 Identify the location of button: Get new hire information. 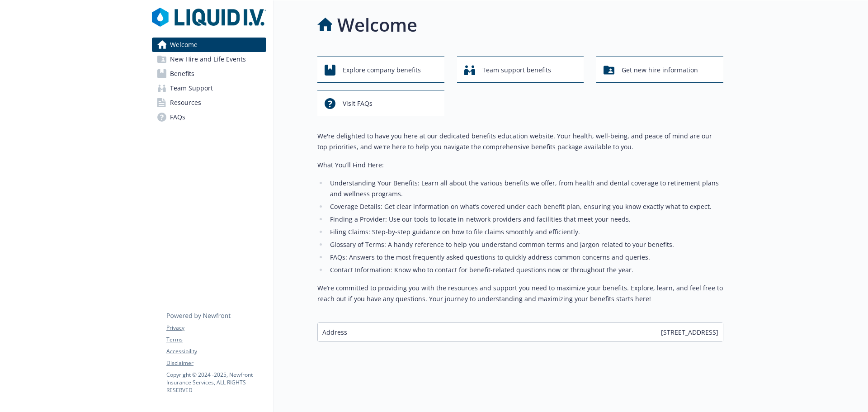
(659, 70).